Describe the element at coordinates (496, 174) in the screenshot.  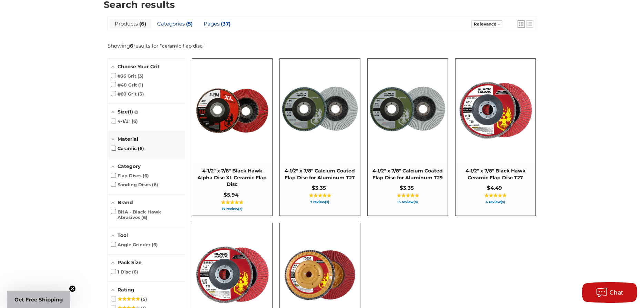
I see `span: 4-1/2" x 7/8" Black Hawk Ceramic Flap Disc T27` at that location.